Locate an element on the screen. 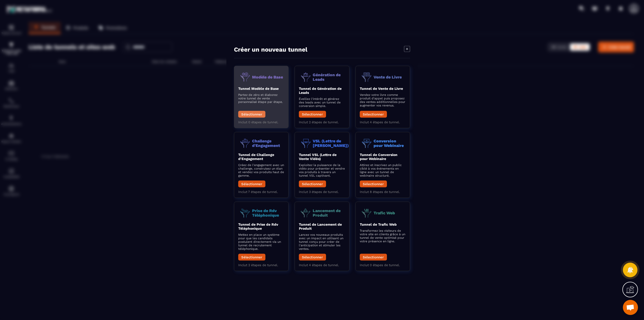  p: Partez de zéro et élaborez votre tunnel de vente personnalisé étape par étape. is located at coordinates (261, 99).